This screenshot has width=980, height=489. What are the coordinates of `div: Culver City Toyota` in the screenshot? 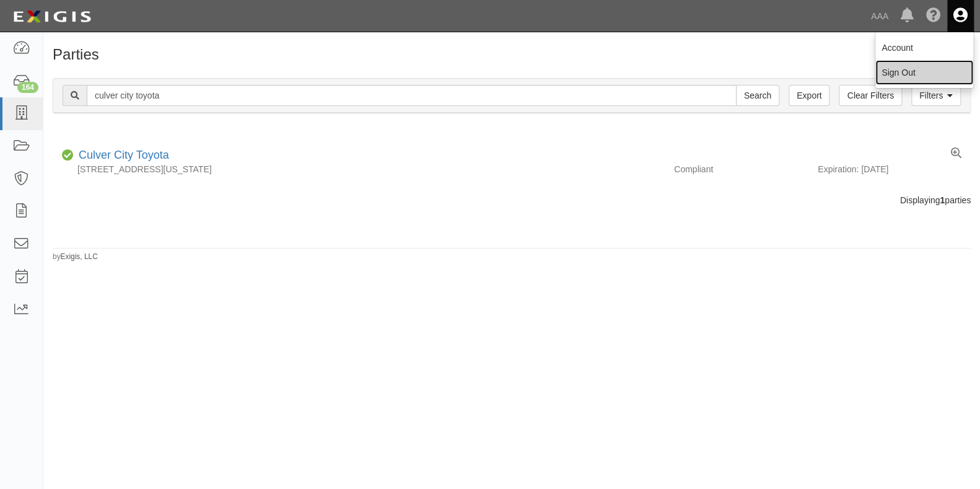 It's located at (121, 156).